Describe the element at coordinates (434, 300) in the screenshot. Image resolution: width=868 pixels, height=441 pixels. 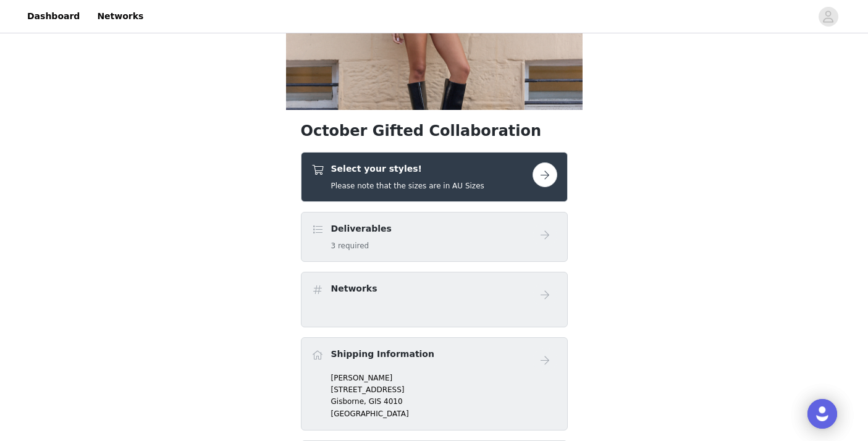
I see `div: Networks` at that location.